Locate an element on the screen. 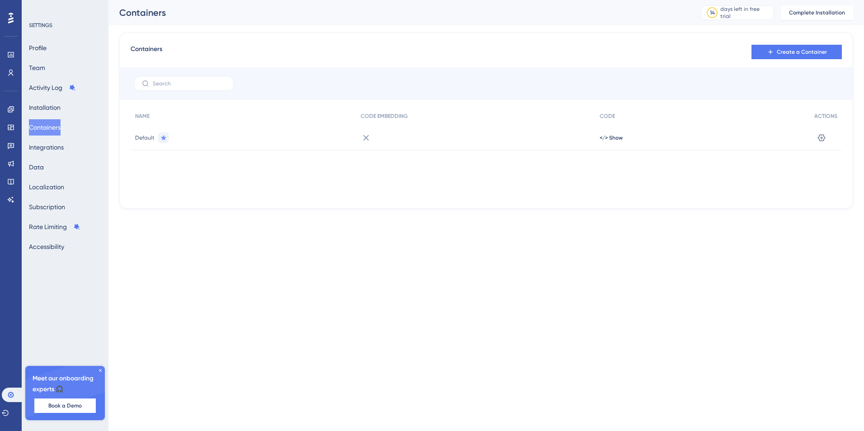 The width and height of the screenshot is (864, 431). button: Activity Log is located at coordinates (52, 88).